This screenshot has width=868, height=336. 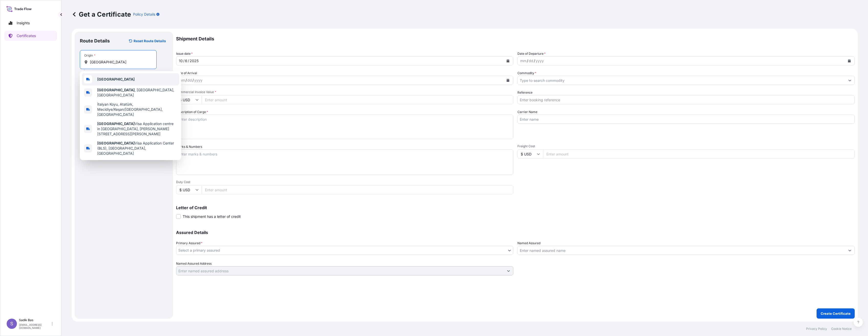 I want to click on input: Named Assured Address, so click(x=340, y=271).